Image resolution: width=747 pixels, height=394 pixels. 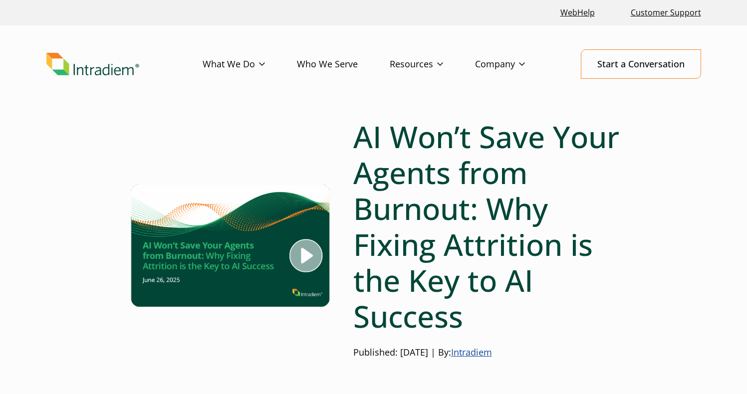 What do you see at coordinates (250, 64) in the screenshot?
I see `a: What We Do` at bounding box center [250, 64].